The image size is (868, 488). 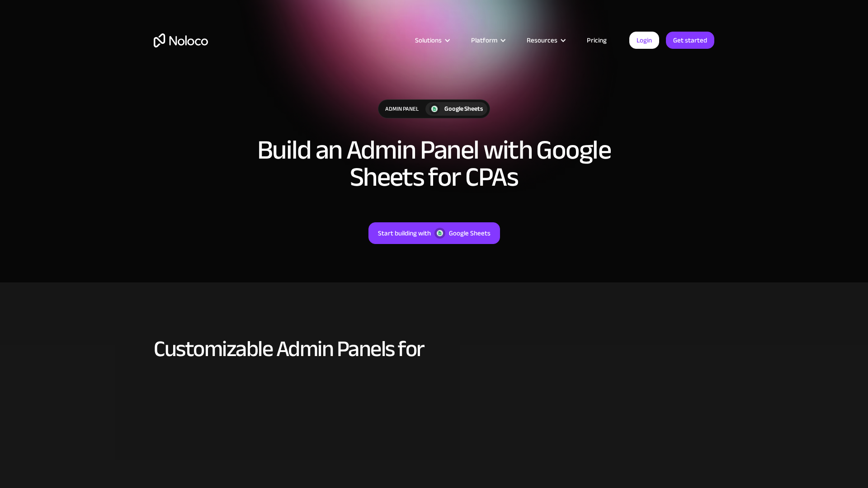 I want to click on a: Get started, so click(x=690, y=40).